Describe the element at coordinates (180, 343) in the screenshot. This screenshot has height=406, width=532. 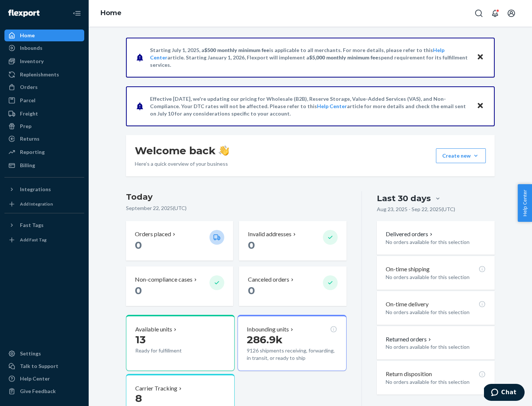
I see `button: Available units13Ready for fulfillment` at that location.